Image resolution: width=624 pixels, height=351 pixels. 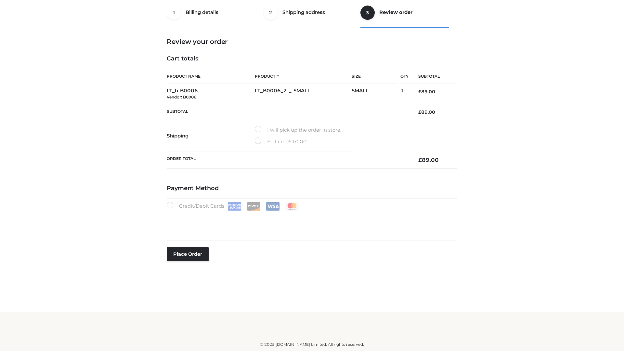 What do you see at coordinates (374, 76) in the screenshot?
I see `th: Size` at bounding box center [374, 76].